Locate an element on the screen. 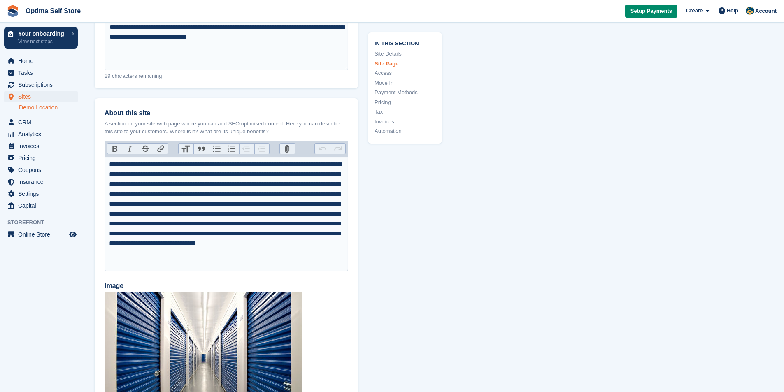  a: Access is located at coordinates (405, 73).